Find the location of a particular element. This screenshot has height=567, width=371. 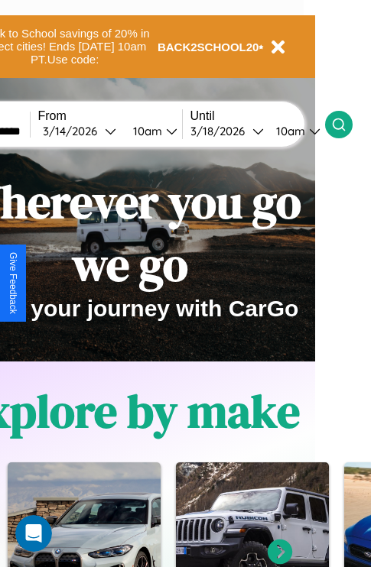

b: BACK2SCHOOL20 is located at coordinates (208, 47).